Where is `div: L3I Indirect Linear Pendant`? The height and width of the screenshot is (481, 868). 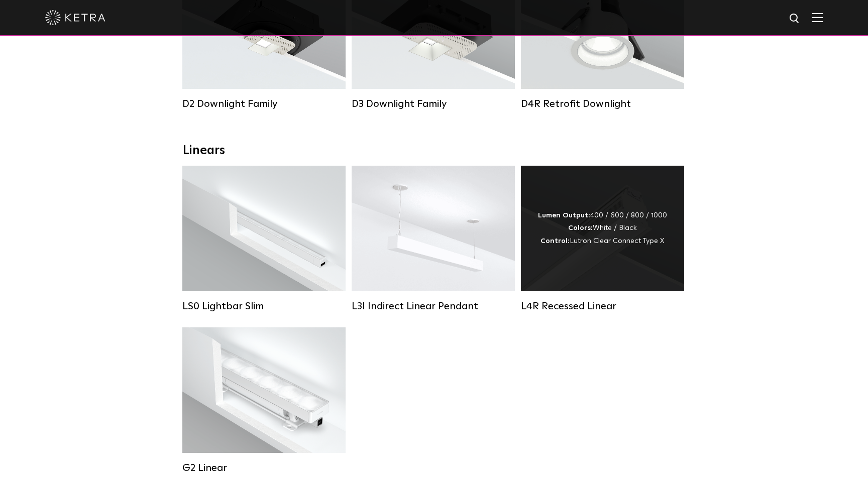 div: L3I Indirect Linear Pendant is located at coordinates (433, 306).